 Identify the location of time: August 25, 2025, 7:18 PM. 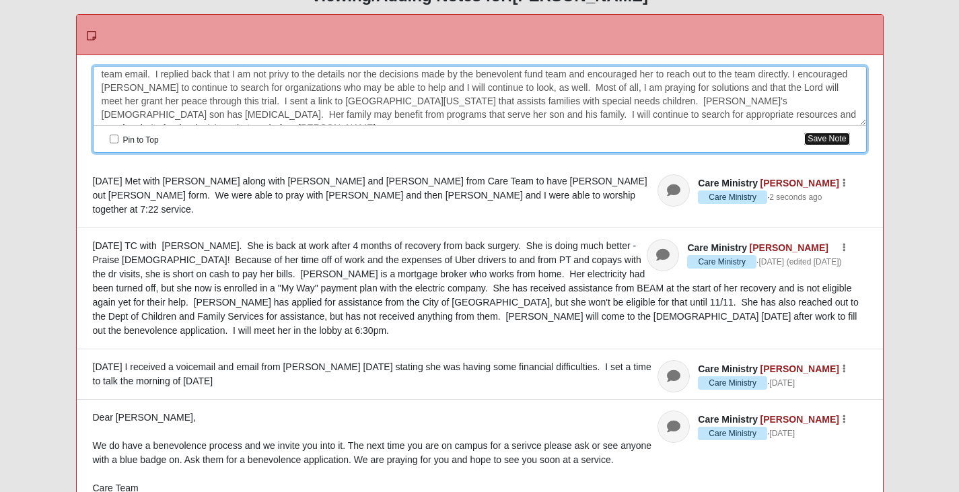
(782, 433).